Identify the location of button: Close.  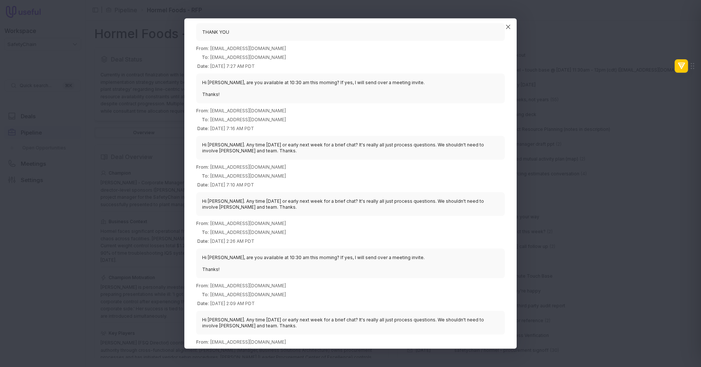
(508, 27).